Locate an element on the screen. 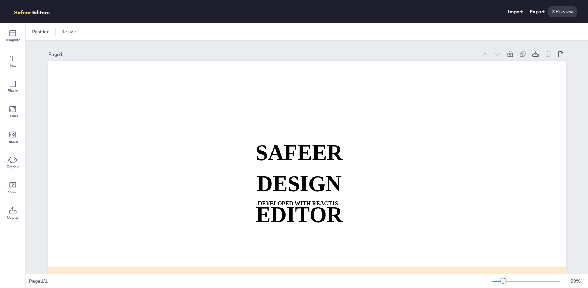 The width and height of the screenshot is (588, 288). span: Position is located at coordinates (40, 32).